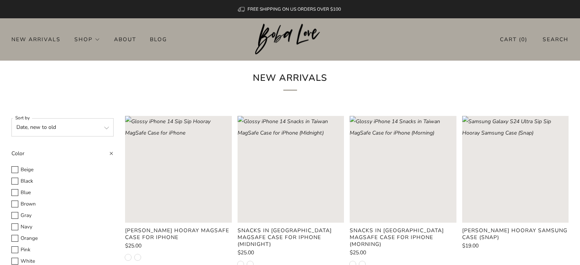 The image size is (580, 265). Describe the element at coordinates (87, 39) in the screenshot. I see `summary: Shop` at that location.